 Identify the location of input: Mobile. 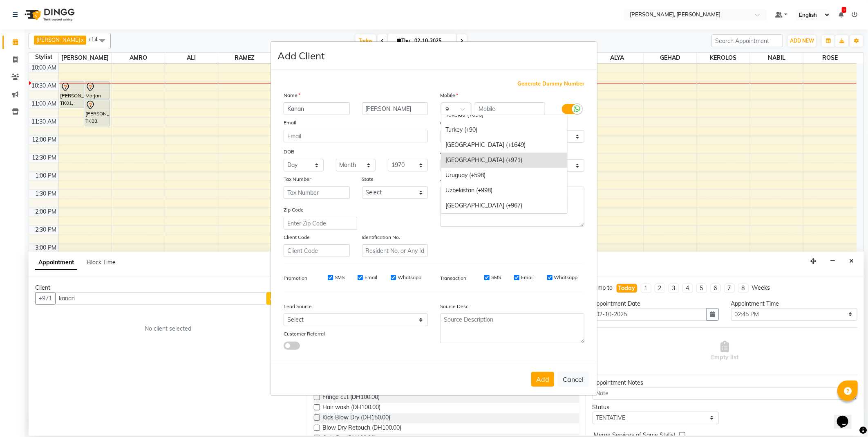
(510, 109).